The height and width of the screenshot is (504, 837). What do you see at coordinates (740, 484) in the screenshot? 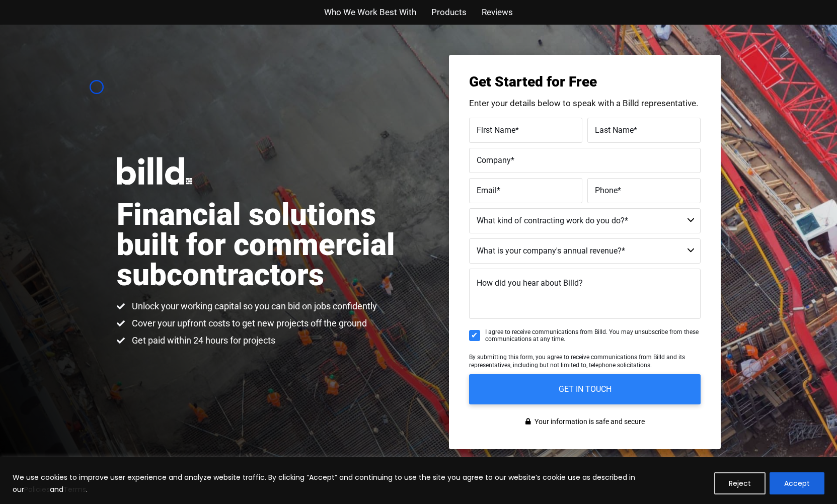
I see `button: Reject` at bounding box center [740, 484].